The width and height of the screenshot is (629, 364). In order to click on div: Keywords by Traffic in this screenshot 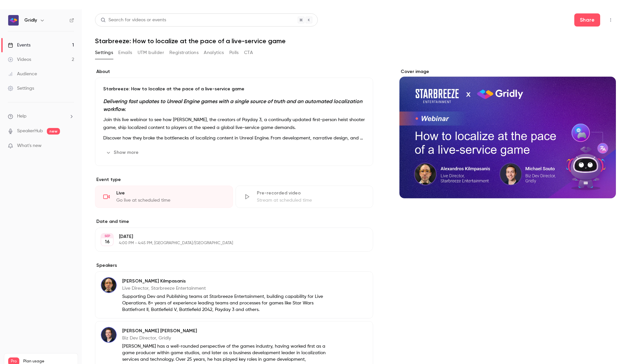, I will do `click(91, 41)`.